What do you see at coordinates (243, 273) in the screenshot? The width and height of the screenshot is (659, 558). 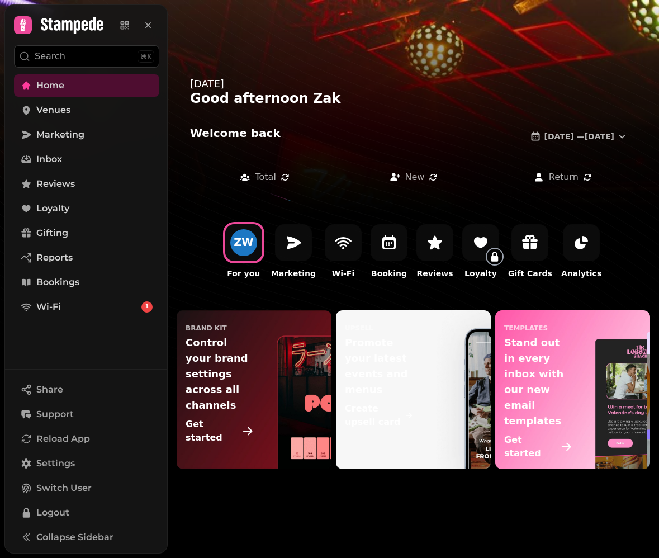 I see `p: For you` at bounding box center [243, 273].